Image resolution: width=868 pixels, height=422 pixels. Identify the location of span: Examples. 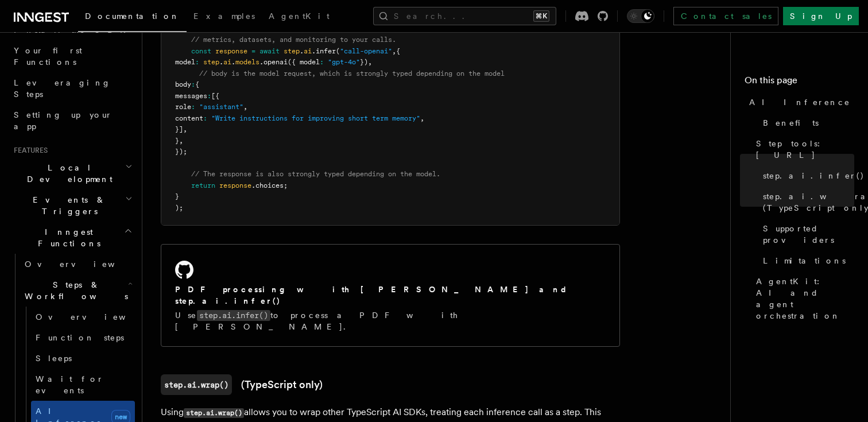
(224, 16).